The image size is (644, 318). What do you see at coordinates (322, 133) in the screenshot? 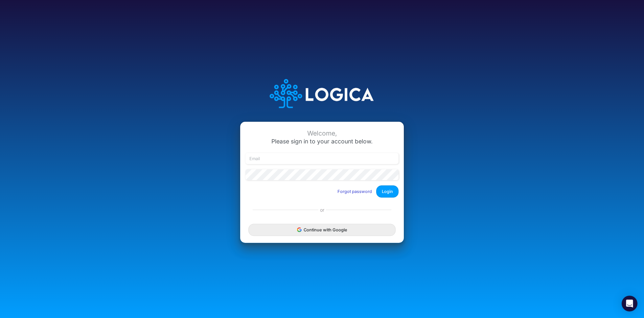
I see `div: Welcome,` at bounding box center [322, 133].